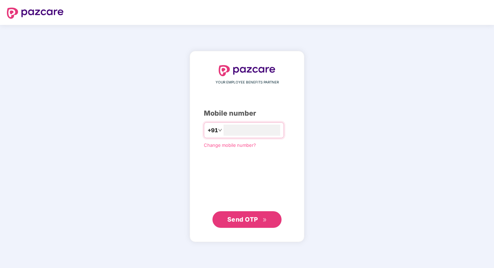  What do you see at coordinates (220, 130) in the screenshot?
I see `span: down` at bounding box center [220, 130].